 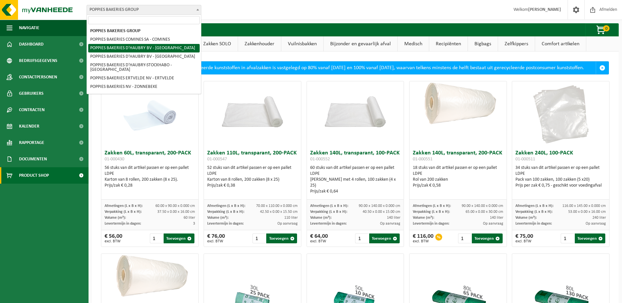 I want to click on li: POPPIES BAKERIES GROUP, so click(x=144, y=31).